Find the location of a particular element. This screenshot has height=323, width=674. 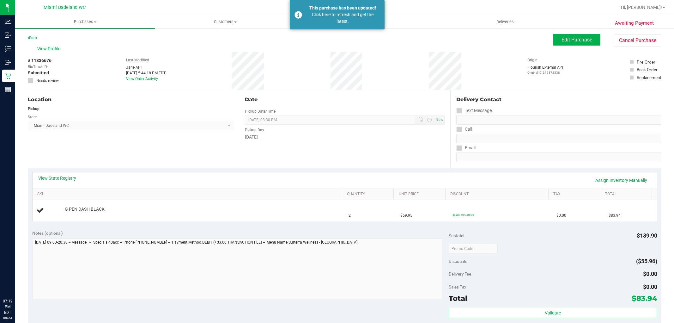

label: Store is located at coordinates (32, 117).